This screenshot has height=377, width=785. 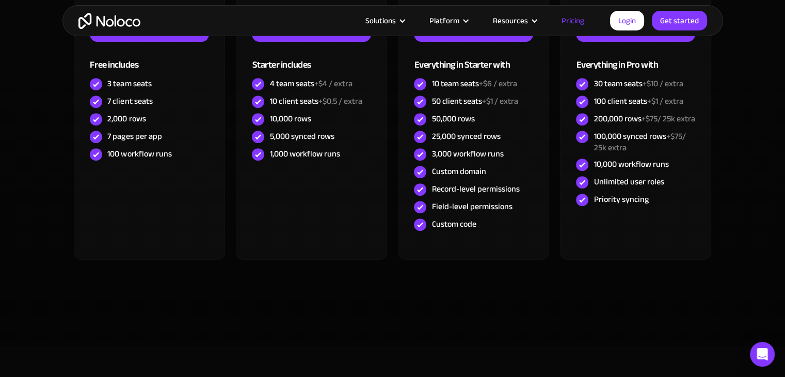 What do you see at coordinates (644, 142) in the screenshot?
I see `div: 100,000 synced rows` at bounding box center [644, 142].